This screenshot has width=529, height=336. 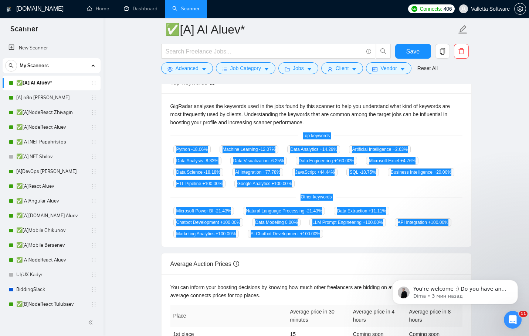 I want to click on button: folderJobscaret-down, so click(x=298, y=68).